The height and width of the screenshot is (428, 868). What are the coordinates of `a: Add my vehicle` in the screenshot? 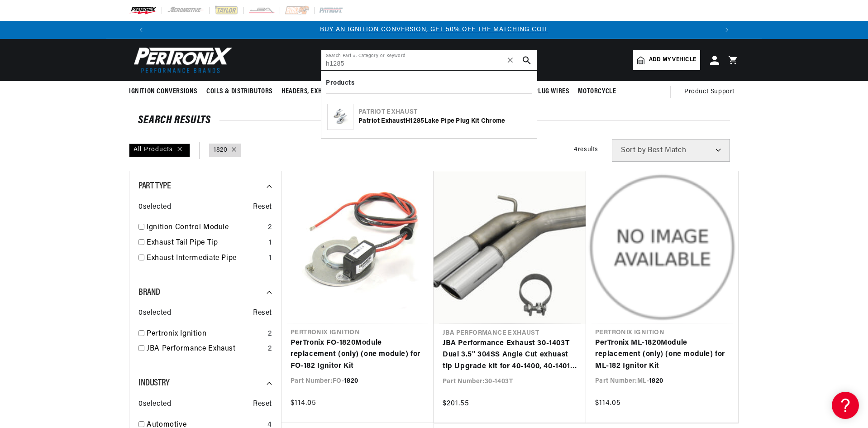 It's located at (667, 60).